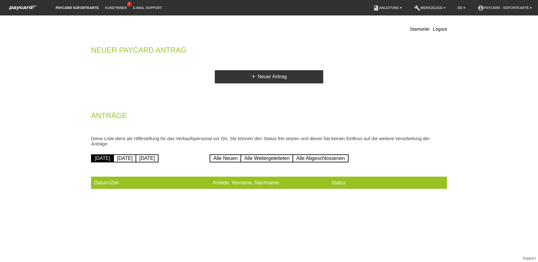  What do you see at coordinates (376, 8) in the screenshot?
I see `i: book` at bounding box center [376, 8].